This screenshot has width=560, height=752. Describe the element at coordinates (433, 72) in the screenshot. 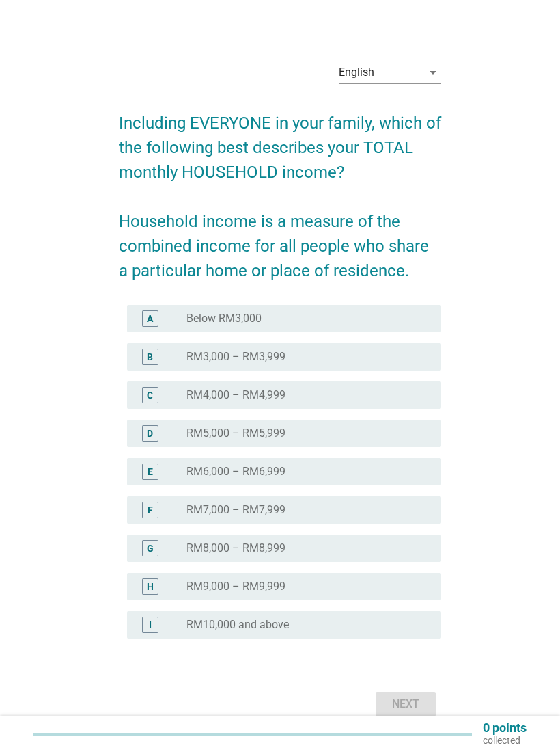

I see `i: arrow_drop_down` at that location.